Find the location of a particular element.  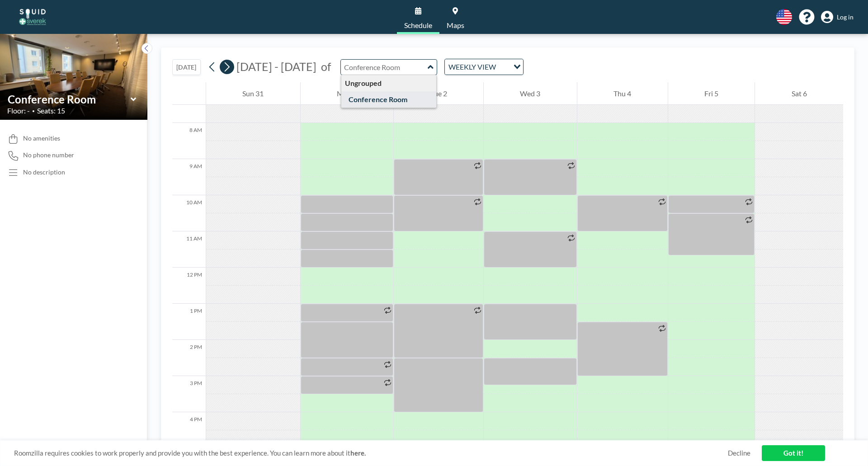

div: Thu 4 is located at coordinates (622, 94).